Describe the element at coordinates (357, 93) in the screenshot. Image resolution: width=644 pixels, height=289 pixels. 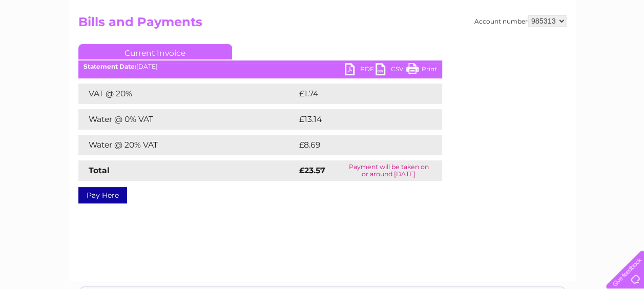
I see `td: £1.74` at that location.